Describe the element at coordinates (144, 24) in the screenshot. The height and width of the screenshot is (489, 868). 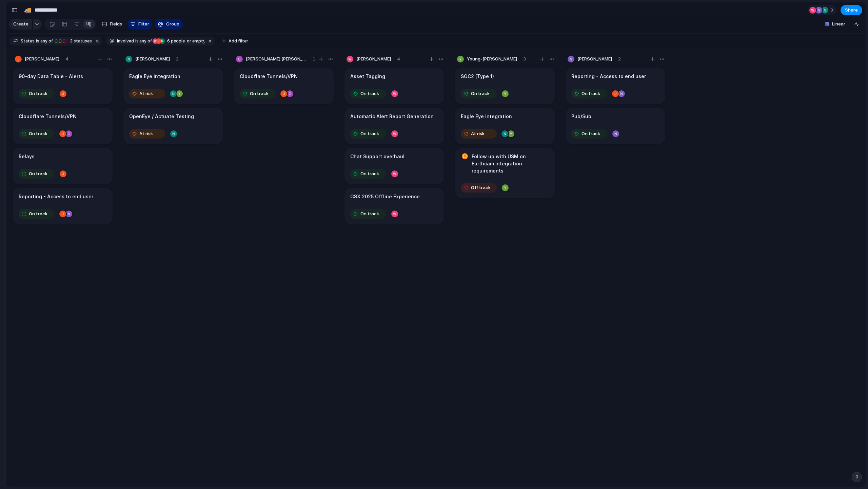
I see `span: Filter` at that location.